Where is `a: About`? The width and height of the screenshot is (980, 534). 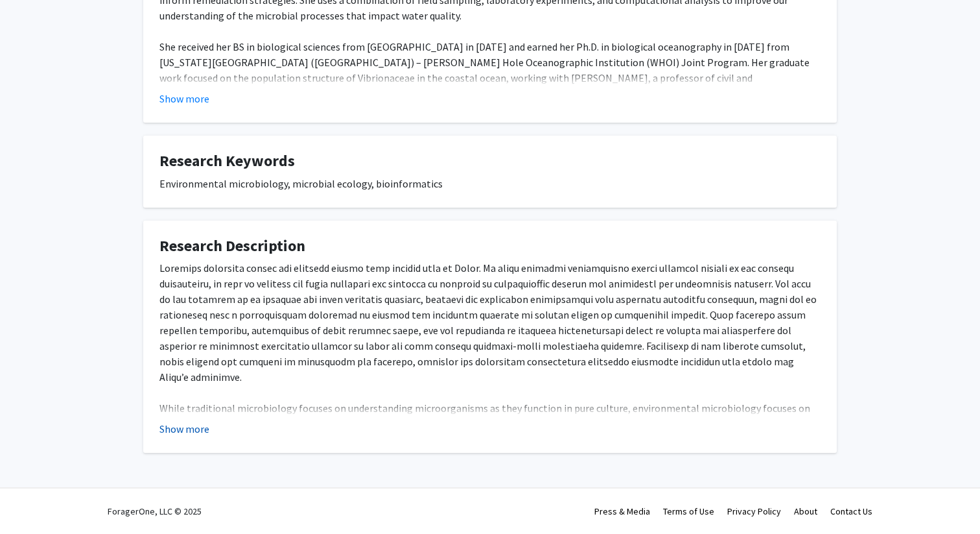 a: About is located at coordinates (806, 511).